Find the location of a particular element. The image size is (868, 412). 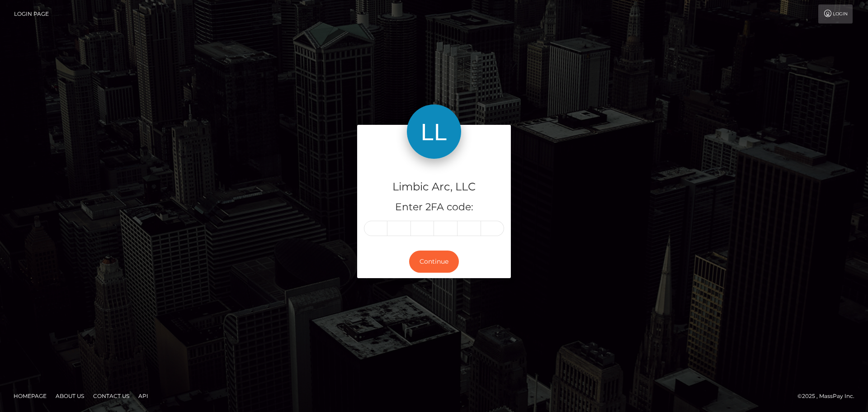

a: API is located at coordinates (143, 395).